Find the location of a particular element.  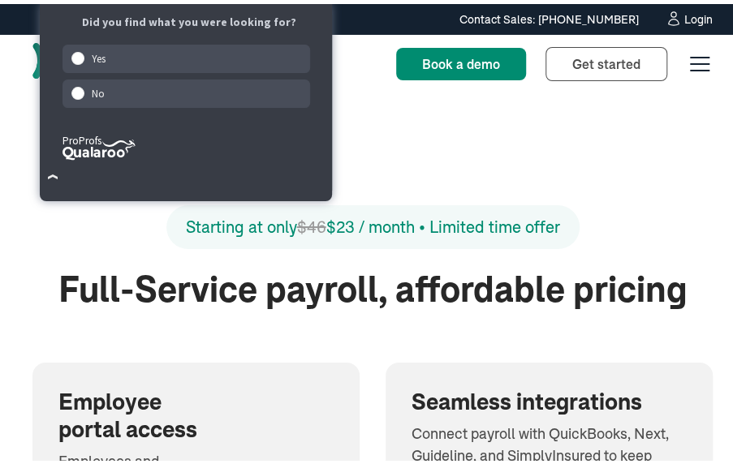

span: Book a demo is located at coordinates (461, 60).